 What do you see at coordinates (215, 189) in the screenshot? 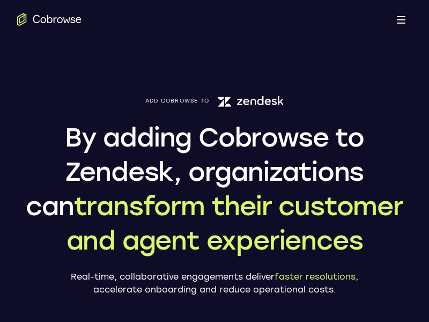
I see `h1: By adding Cobrowse to Zendesk, organizations can` at bounding box center [215, 189].